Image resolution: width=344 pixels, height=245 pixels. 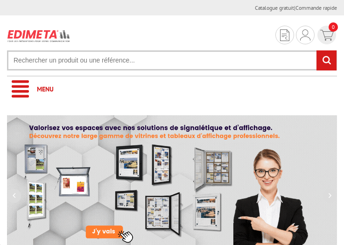 What do you see at coordinates (316, 7) in the screenshot?
I see `a: Commande rapide` at bounding box center [316, 7].